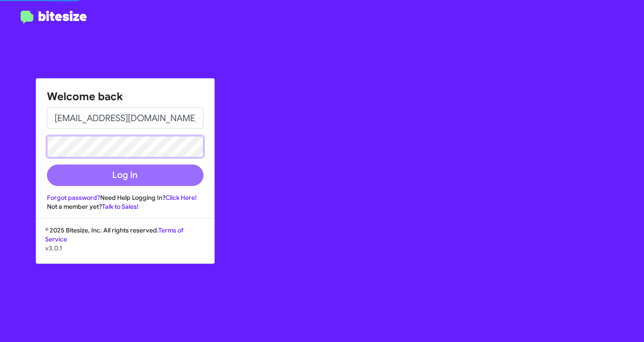  What do you see at coordinates (181, 198) in the screenshot?
I see `a: Click Here!` at bounding box center [181, 198].